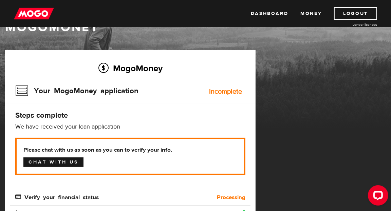  Describe the element at coordinates (130, 115) in the screenshot. I see `h4: Steps complete` at that location.